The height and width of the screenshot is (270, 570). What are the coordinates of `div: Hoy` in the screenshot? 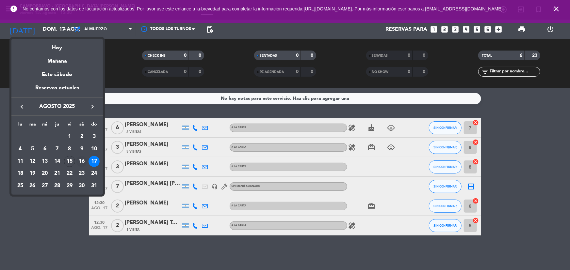 It's located at (57, 45).